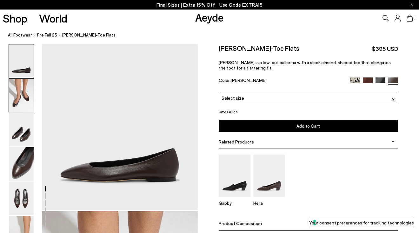  What do you see at coordinates (235, 176) in the screenshot?
I see `img: Gabby Almond-Toe Loafers` at bounding box center [235, 176].